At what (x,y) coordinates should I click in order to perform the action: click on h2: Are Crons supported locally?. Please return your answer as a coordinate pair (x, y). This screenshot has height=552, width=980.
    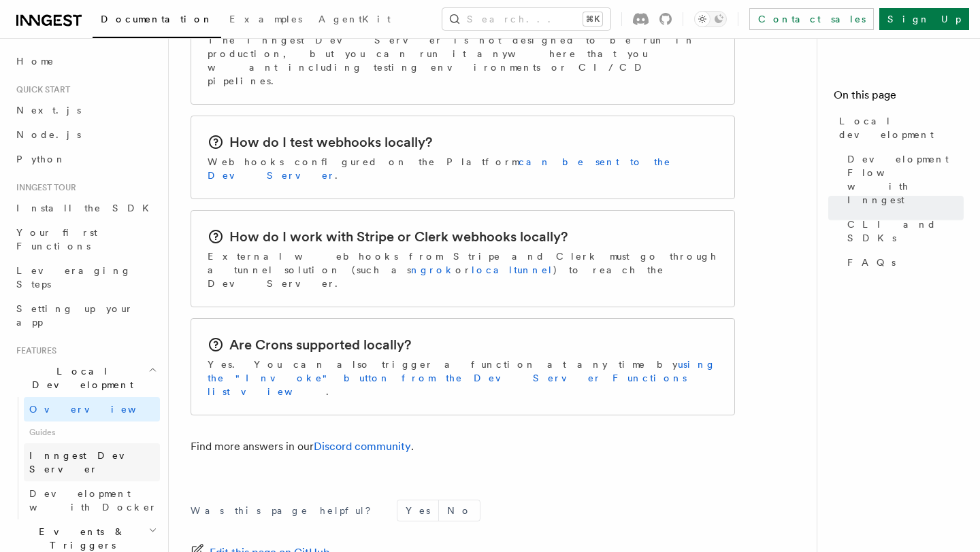
    Looking at the image, I should click on (320, 345).